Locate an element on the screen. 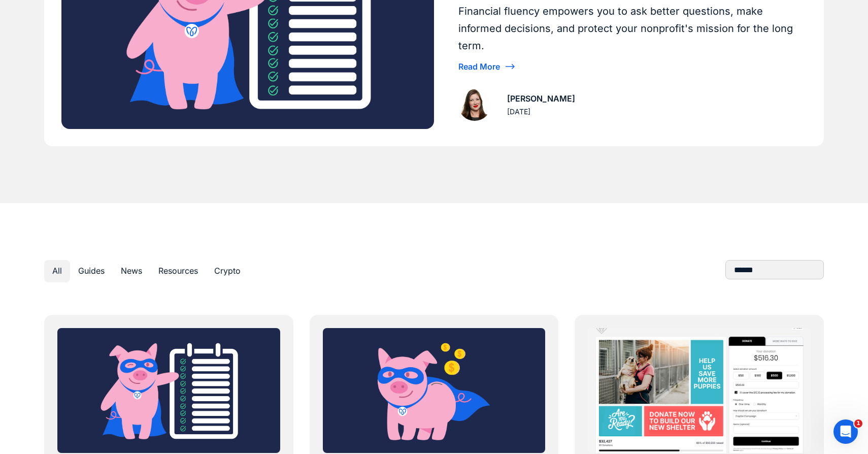  div: Resources is located at coordinates (178, 271).